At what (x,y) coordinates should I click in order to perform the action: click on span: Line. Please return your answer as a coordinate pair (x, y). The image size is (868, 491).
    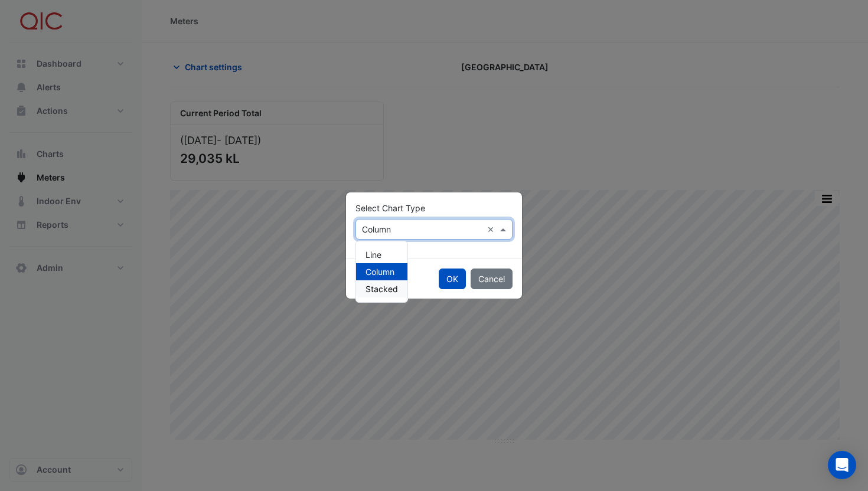
    Looking at the image, I should click on (373, 255).